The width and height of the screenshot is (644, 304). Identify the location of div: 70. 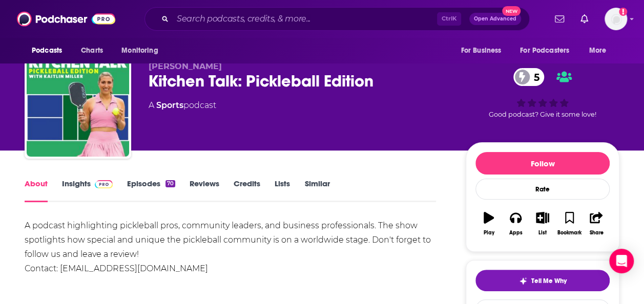
(170, 184).